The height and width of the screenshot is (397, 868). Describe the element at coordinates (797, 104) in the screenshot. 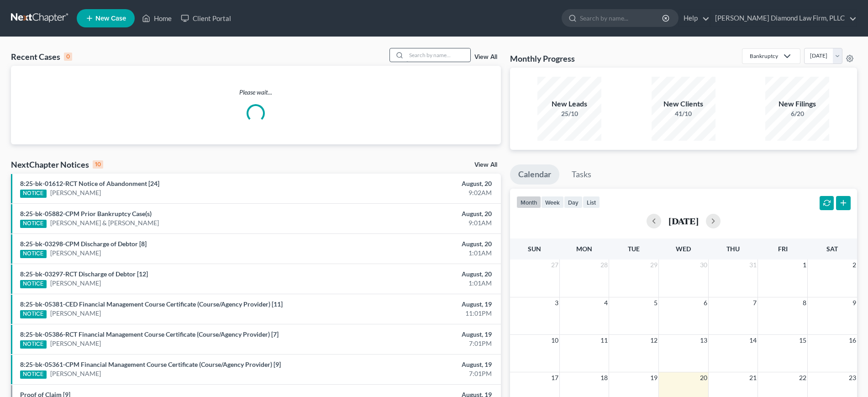

I see `div: New Filings` at that location.